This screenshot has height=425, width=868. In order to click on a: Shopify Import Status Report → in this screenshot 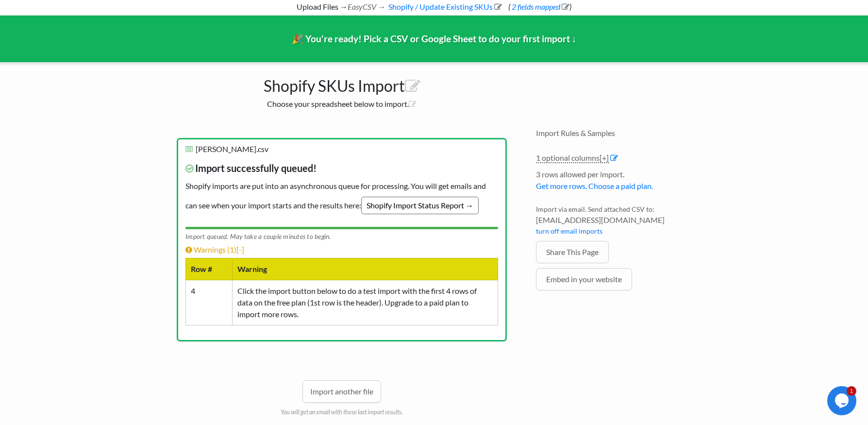, I will do `click(420, 205)`.